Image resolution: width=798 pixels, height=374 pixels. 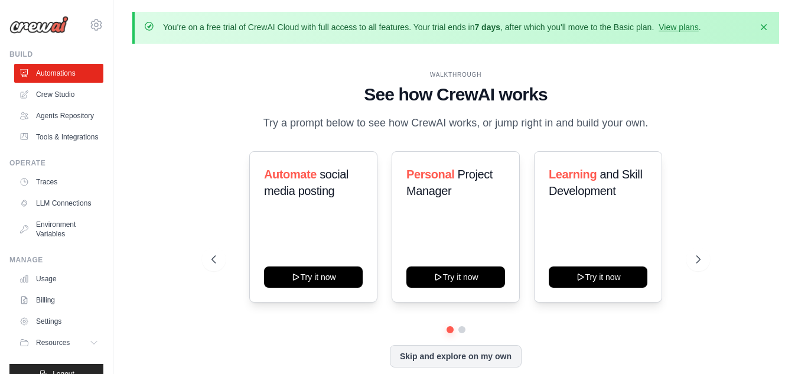 I want to click on strong: 7 days, so click(x=487, y=27).